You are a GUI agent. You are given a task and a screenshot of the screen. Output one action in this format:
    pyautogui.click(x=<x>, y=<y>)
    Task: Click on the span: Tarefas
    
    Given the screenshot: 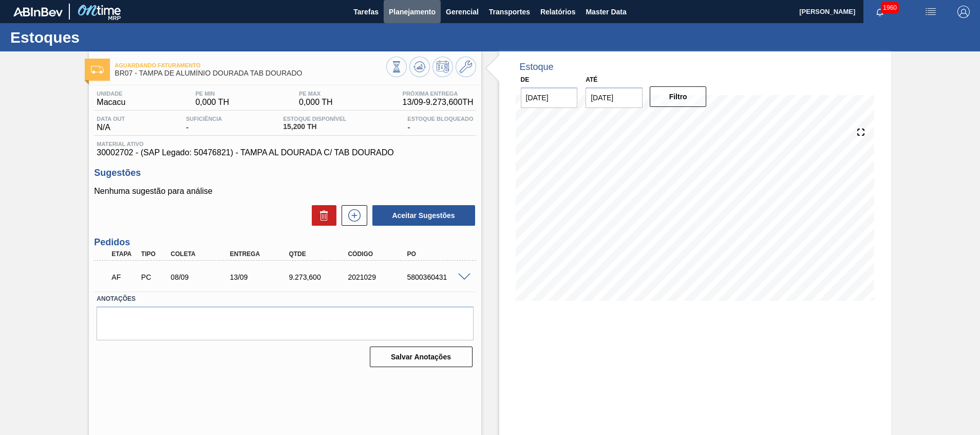 What is the action you would take?
    pyautogui.click(x=366, y=11)
    